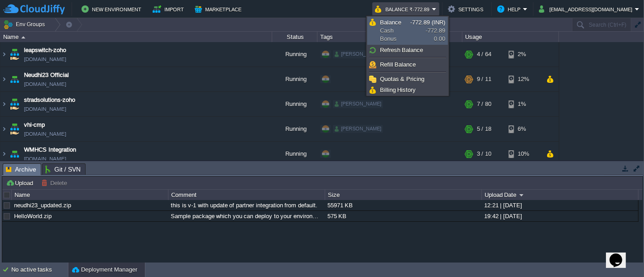  I want to click on span: Cash Bonus, so click(395, 31).